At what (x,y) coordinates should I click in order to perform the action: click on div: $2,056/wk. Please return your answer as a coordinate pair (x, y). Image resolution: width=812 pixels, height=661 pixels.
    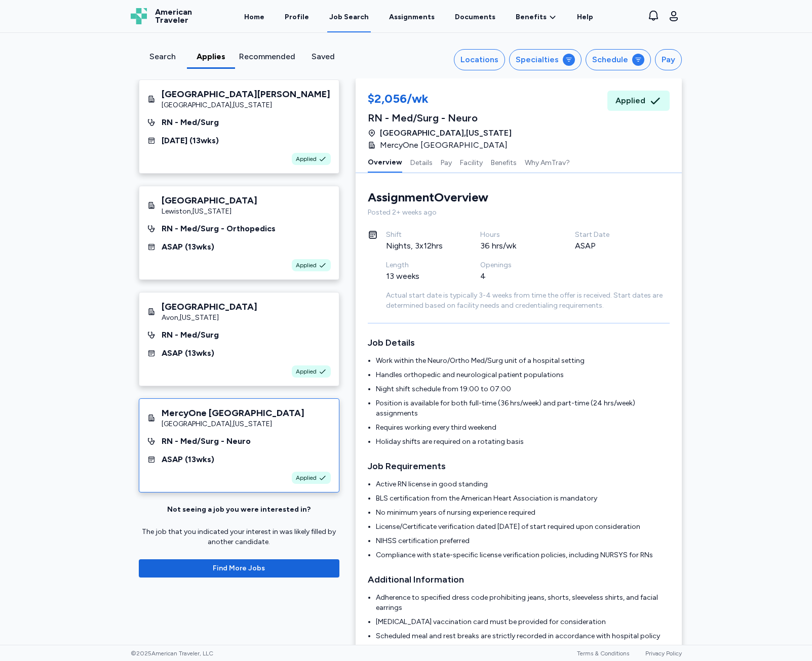
    Looking at the image, I should click on (440, 100).